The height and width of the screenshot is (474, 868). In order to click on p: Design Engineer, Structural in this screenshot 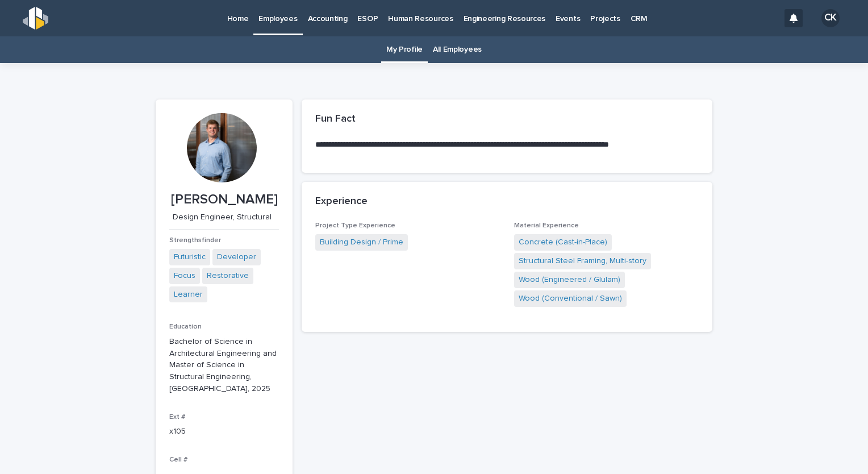, I will do `click(222, 217)`.